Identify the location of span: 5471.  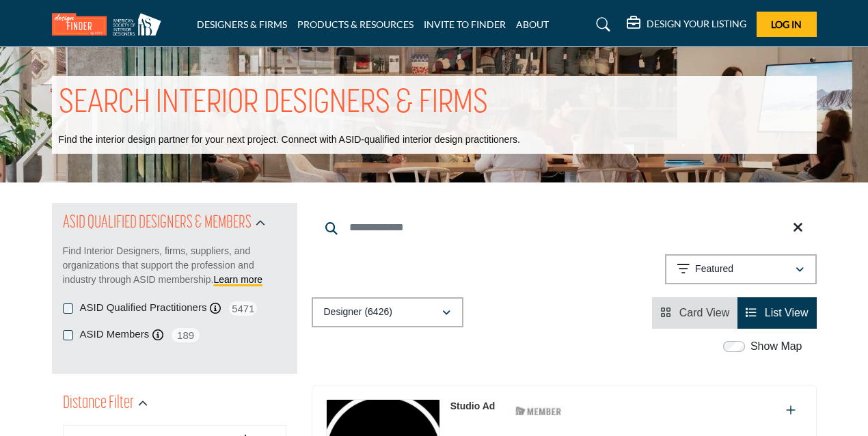
(243, 308).